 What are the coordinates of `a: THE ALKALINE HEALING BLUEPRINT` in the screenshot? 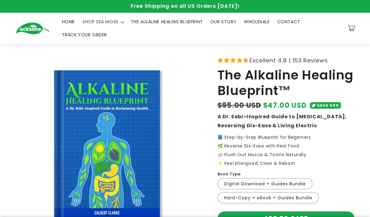 It's located at (167, 22).